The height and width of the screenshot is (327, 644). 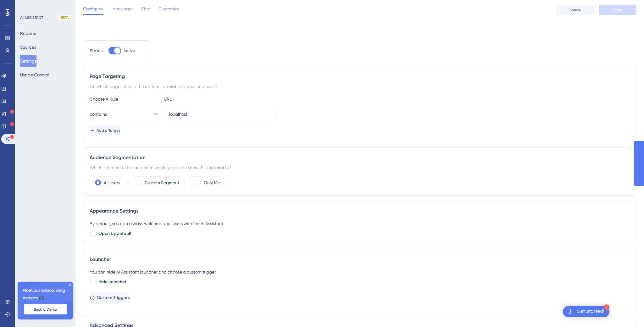 I want to click on div: URL, so click(x=198, y=99).